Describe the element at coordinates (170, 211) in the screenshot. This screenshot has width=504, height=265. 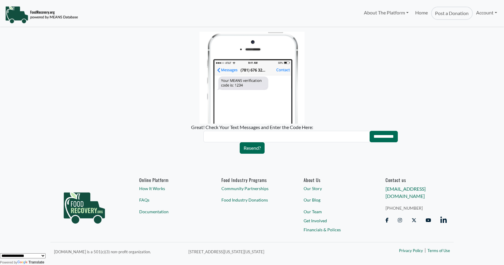
I see `a: Documentation` at that location.